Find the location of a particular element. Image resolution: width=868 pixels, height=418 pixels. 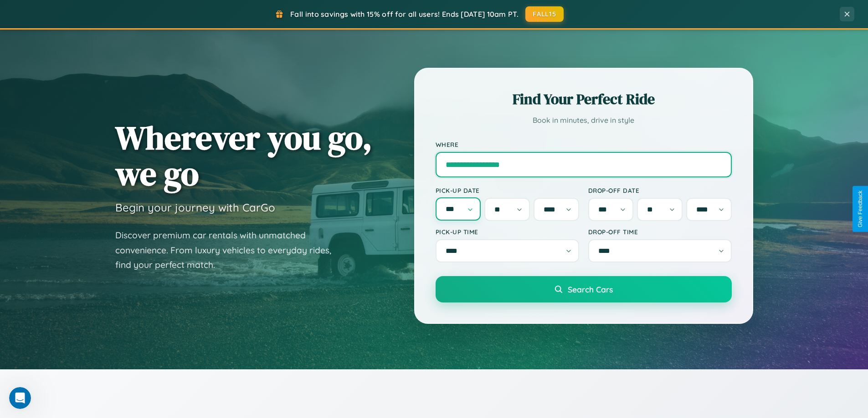

span: Search Cars is located at coordinates (590, 289).